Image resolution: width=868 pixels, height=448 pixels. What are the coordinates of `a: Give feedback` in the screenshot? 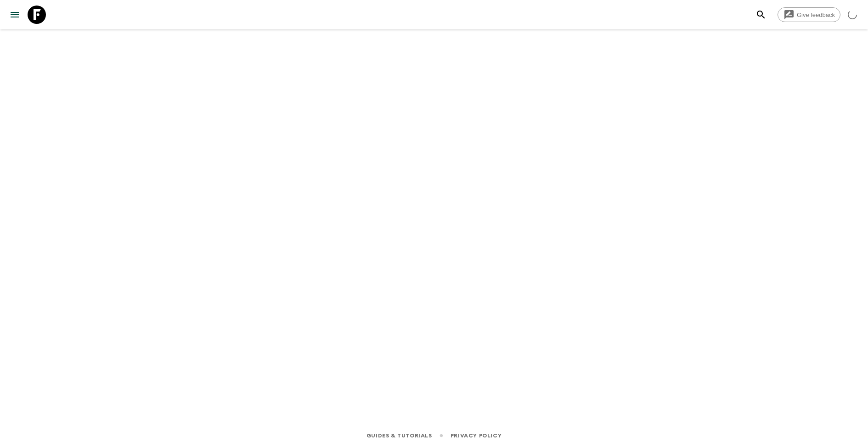 It's located at (809, 14).